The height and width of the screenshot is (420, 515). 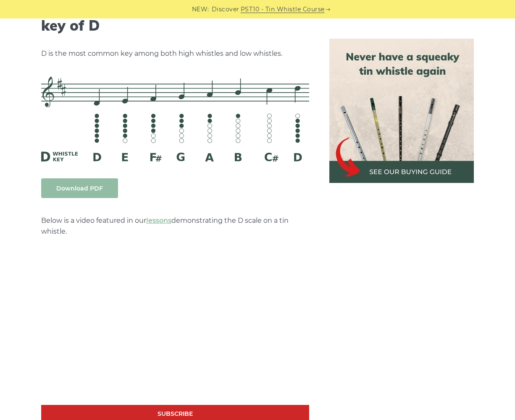 What do you see at coordinates (283, 9) in the screenshot?
I see `a: PST10 - Tin Whistle Course` at bounding box center [283, 9].